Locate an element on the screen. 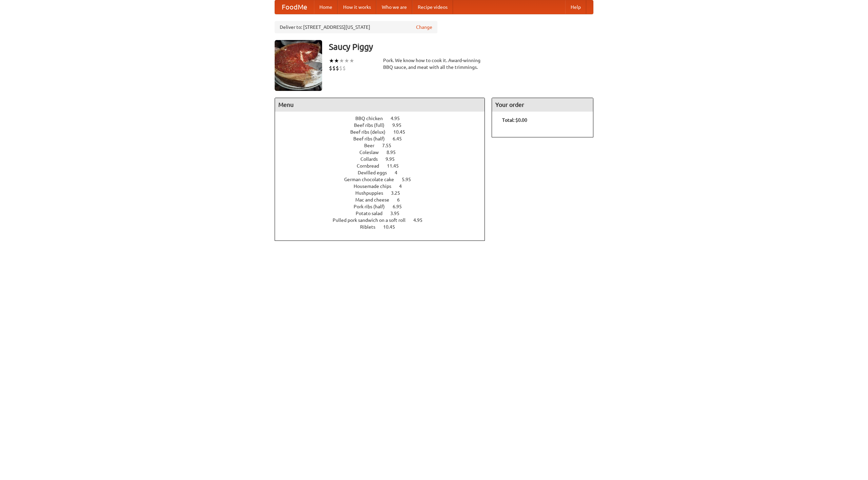 This screenshot has height=480, width=868. span: 6.95 is located at coordinates (400, 206).